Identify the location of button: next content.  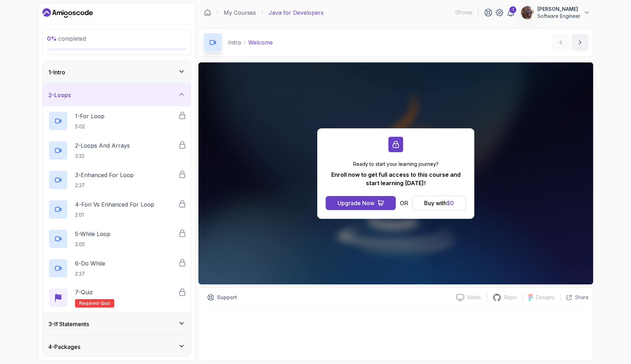
(580, 42).